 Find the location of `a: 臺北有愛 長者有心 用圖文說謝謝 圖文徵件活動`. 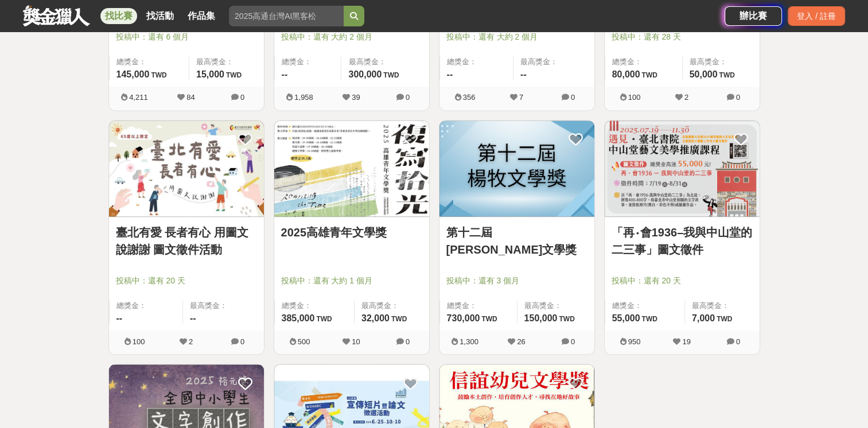

a: 臺北有愛 長者有心 用圖文說謝謝 圖文徵件活動 is located at coordinates (186, 241).